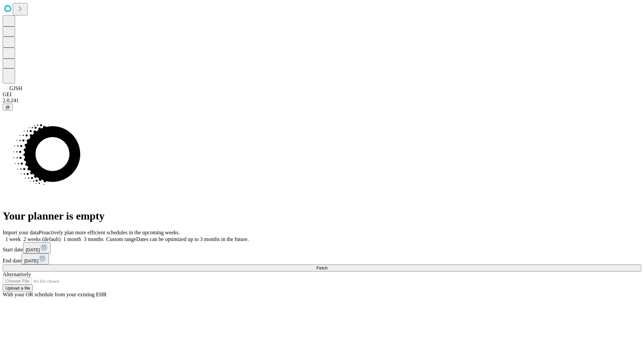 Image resolution: width=644 pixels, height=362 pixels. I want to click on span: Alternatively, so click(17, 274).